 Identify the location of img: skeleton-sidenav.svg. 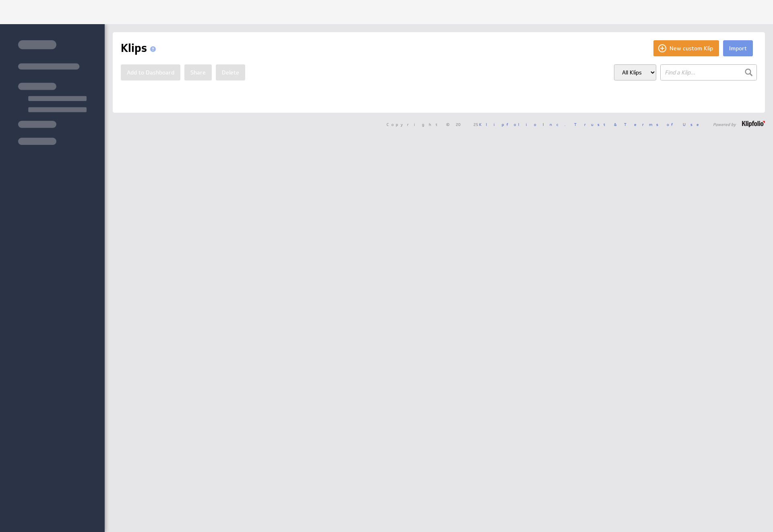
(52, 92).